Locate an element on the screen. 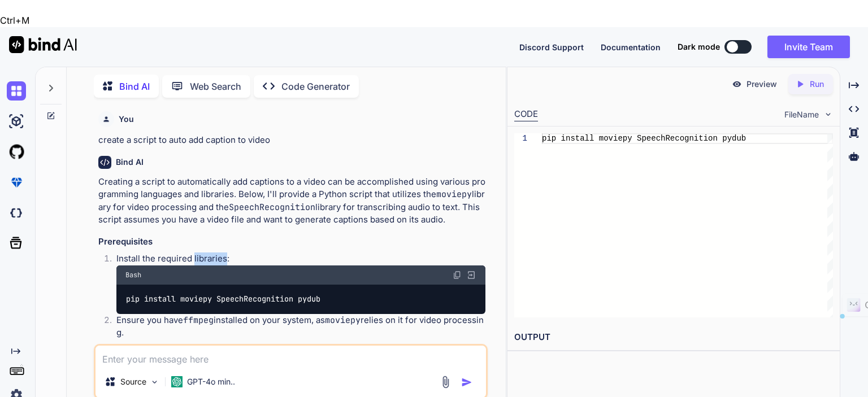  p: Ensure you have installed on your system, as relies on it for video processing. is located at coordinates (301, 326).